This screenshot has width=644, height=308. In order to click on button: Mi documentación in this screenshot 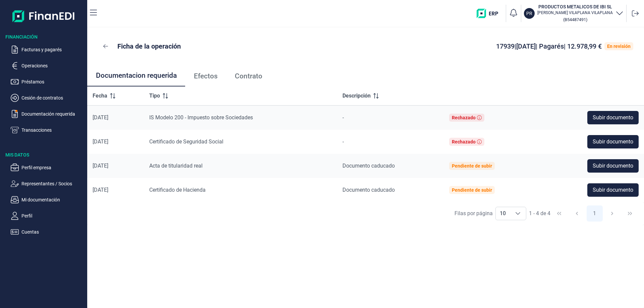, I will do `click(48, 200)`.